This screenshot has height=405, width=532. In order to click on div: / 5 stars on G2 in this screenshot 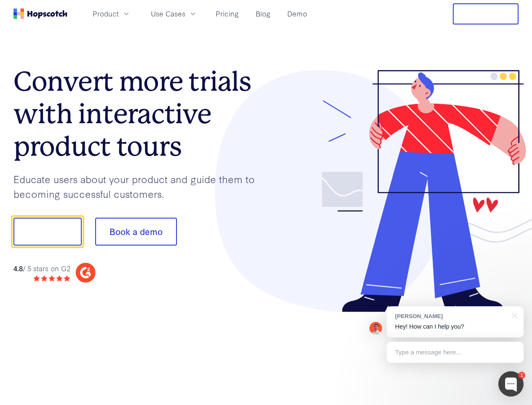, I will do `click(42, 268)`.